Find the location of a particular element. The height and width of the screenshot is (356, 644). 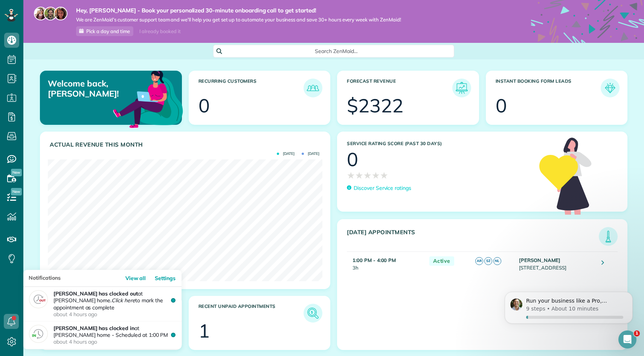

img: clock_out-449ed60cdc56f1c859367bf20ccc8db3db0a77cc6b639c10c6e30ca5d2170faf.png is located at coordinates (38, 299).